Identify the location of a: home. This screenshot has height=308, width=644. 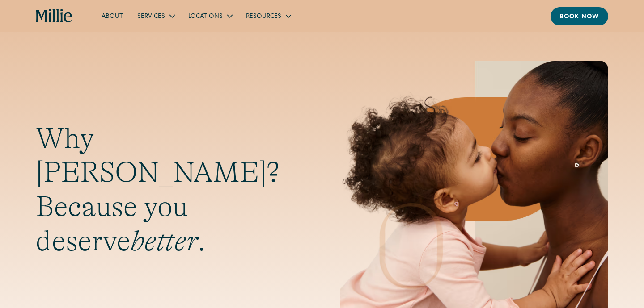
(54, 16).